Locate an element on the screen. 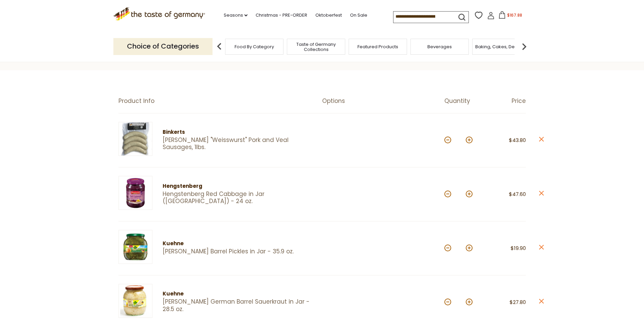 The image size is (644, 324). img: previous arrow is located at coordinates (220, 46).